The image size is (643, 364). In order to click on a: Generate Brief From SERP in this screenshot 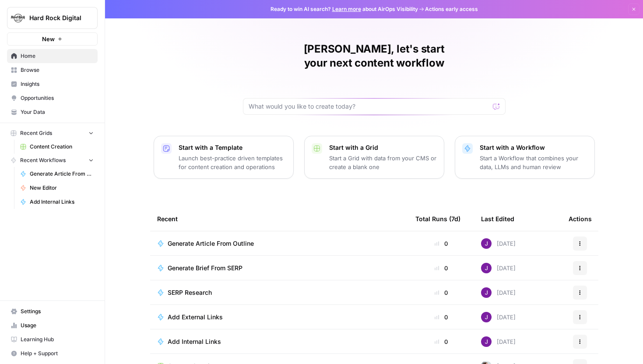, I will do `click(280, 268)`.